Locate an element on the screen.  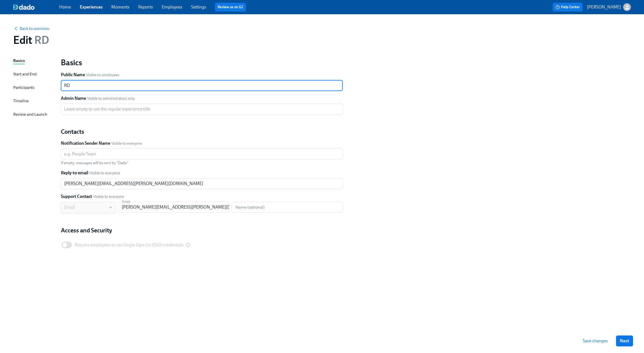
span: Visible to administrators only is located at coordinates (111, 98).